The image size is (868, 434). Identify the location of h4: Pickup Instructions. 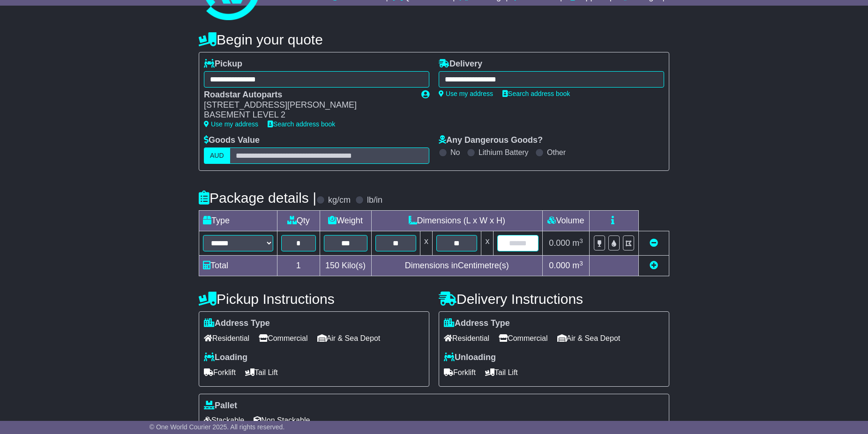
(314, 298).